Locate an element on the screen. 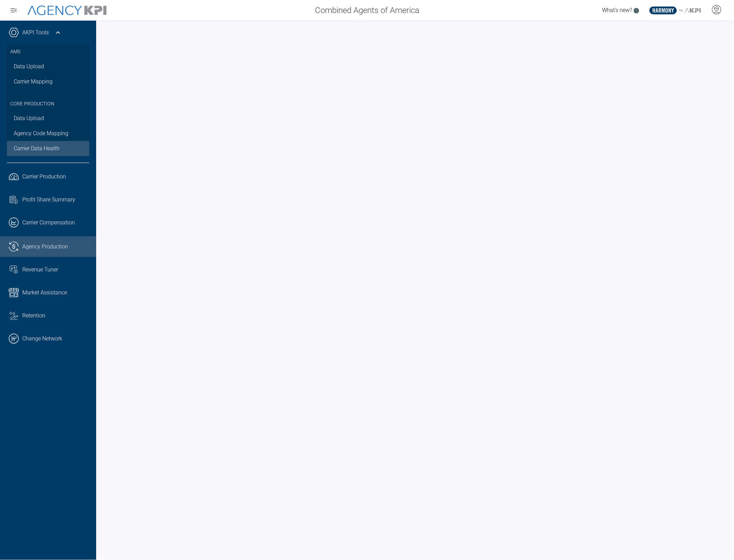 This screenshot has width=734, height=560. a: Carrier Data Health is located at coordinates (48, 149).